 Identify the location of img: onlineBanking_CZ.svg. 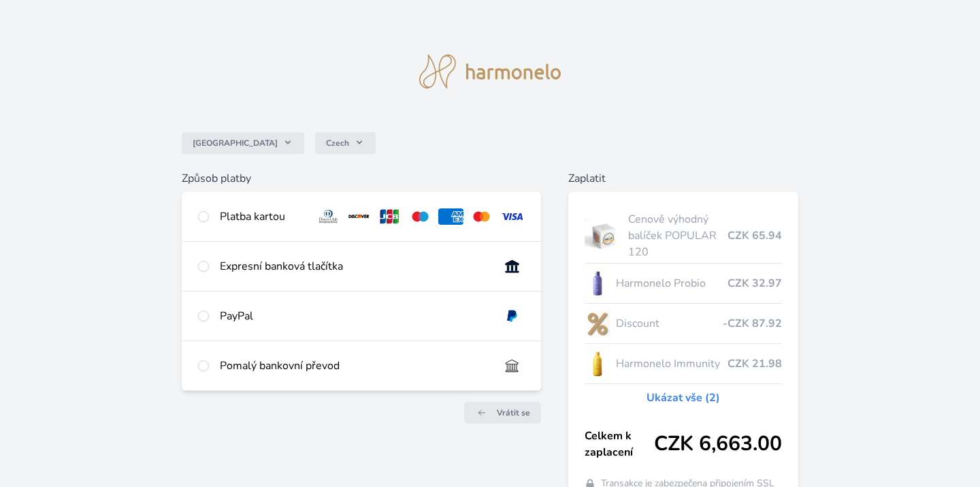
(512, 266).